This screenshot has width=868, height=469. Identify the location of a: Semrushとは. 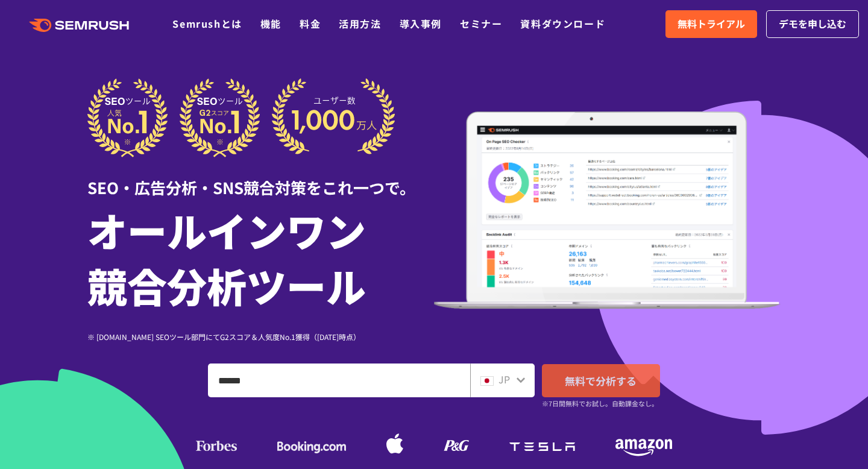
(206, 24).